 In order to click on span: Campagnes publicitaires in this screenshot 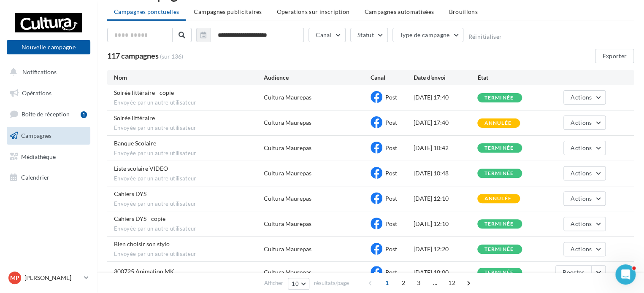, I will do `click(227, 11)`.